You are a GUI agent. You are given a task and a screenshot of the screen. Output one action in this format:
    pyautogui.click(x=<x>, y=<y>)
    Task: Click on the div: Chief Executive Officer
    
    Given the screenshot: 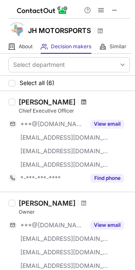 What is the action you would take?
    pyautogui.click(x=74, y=111)
    